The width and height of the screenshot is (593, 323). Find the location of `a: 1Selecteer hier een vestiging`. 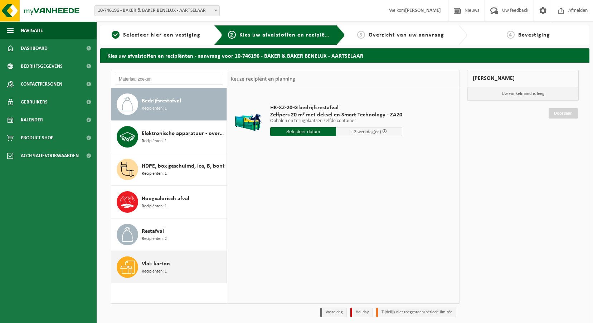

a: 1Selecteer hier een vestiging is located at coordinates (156, 35).